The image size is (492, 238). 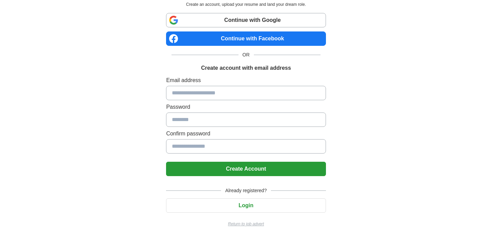 What do you see at coordinates (246, 39) in the screenshot?
I see `a: Continue with Facebook` at bounding box center [246, 39].